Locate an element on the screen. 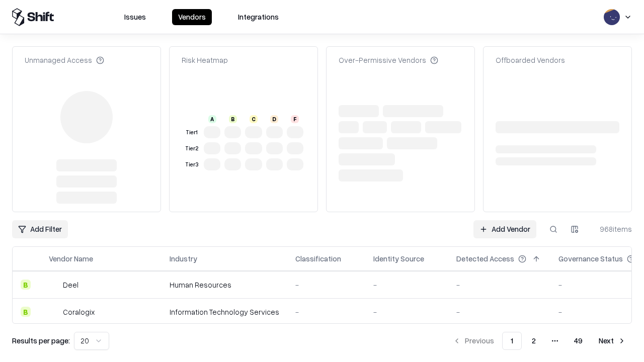 The width and height of the screenshot is (644, 362). div: Information Technology Services is located at coordinates (224, 312).